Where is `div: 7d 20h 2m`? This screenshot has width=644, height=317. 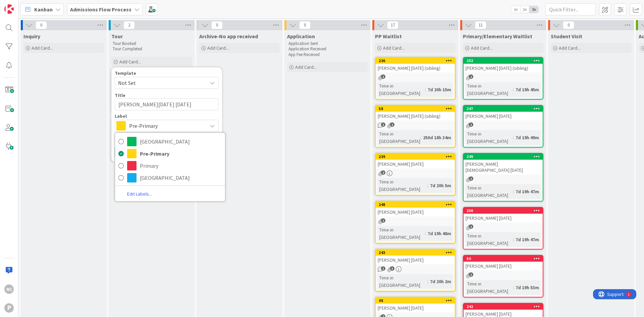 div: 7d 20h 2m is located at coordinates (440, 281).